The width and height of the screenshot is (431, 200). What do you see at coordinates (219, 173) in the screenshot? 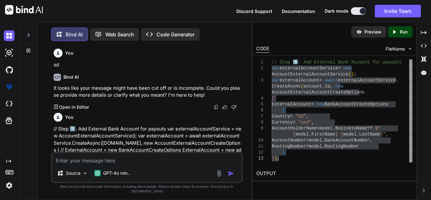
I see `img: attachment` at bounding box center [219, 173].